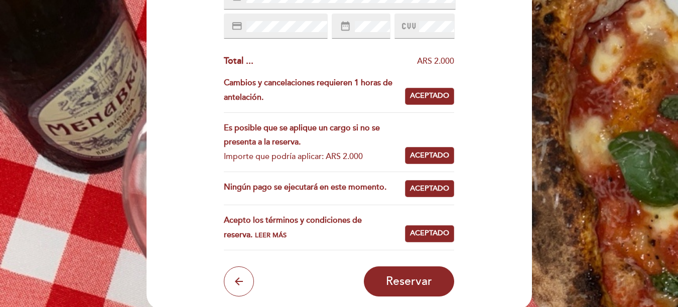 The height and width of the screenshot is (307, 678). Describe the element at coordinates (237, 26) in the screenshot. I see `i: credit_card` at that location.